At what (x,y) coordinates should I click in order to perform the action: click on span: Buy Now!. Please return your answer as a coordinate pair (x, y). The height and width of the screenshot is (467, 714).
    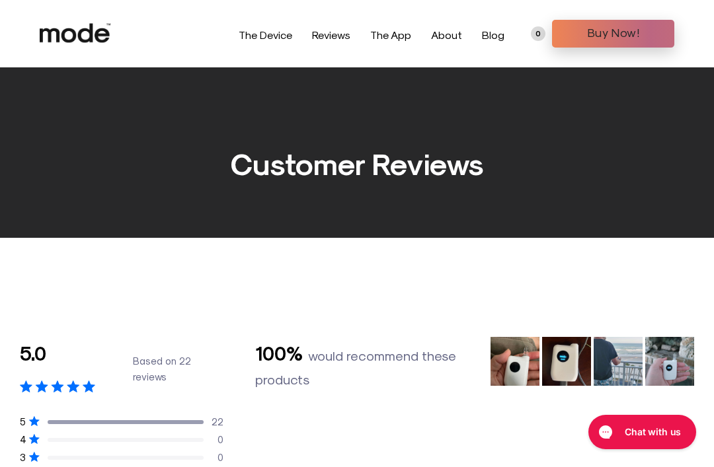
    Looking at the image, I should click on (613, 32).